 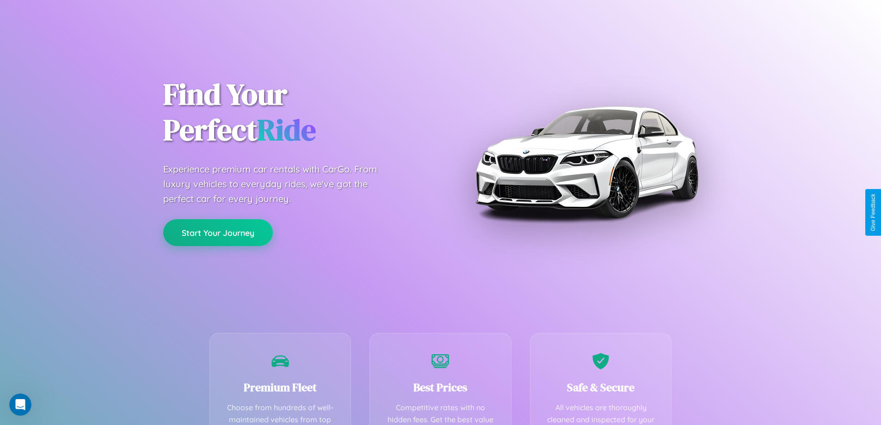 I want to click on h3: Safe & Secure, so click(x=601, y=387).